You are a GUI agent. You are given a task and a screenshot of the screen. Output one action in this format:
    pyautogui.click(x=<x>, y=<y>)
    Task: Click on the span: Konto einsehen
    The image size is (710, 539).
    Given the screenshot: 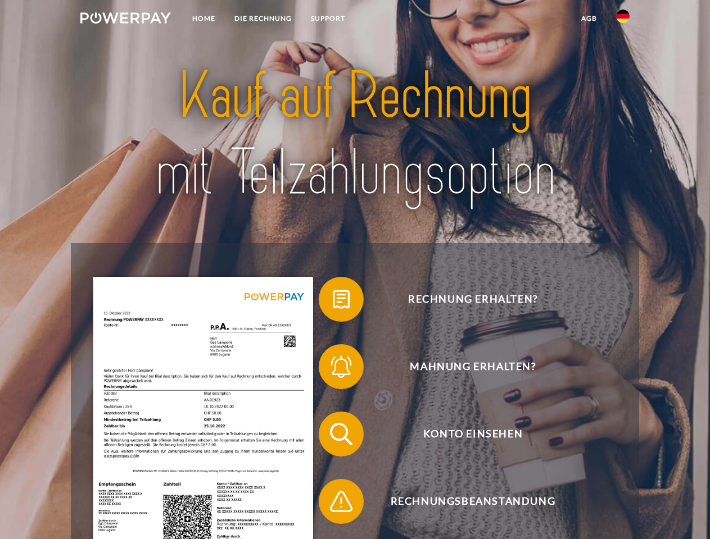 What is the action you would take?
    pyautogui.click(x=473, y=434)
    